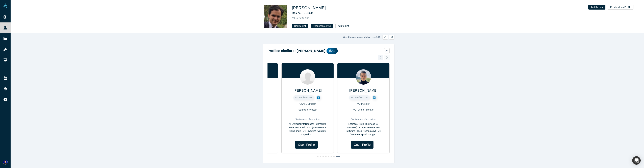 This screenshot has height=168, width=644. Describe the element at coordinates (332, 51) in the screenshot. I see `div: βeta` at that location.